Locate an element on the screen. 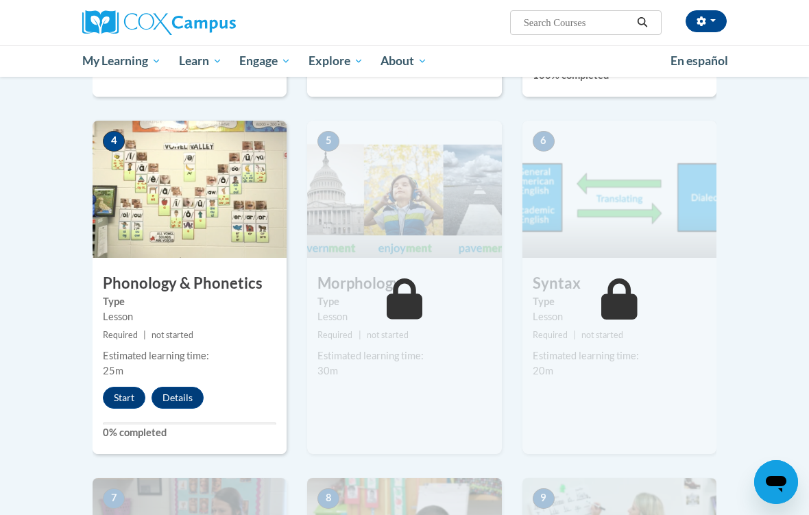 Image resolution: width=809 pixels, height=515 pixels. button: Details is located at coordinates (177, 397).